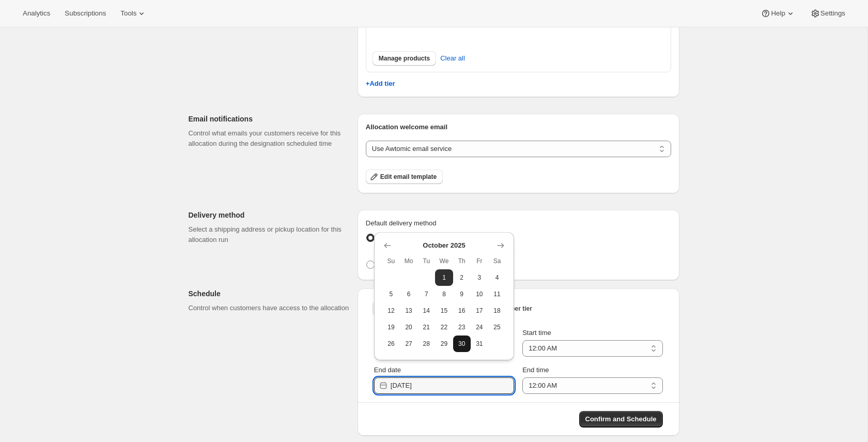  I want to click on button: Friday October 3 2025, so click(480, 278).